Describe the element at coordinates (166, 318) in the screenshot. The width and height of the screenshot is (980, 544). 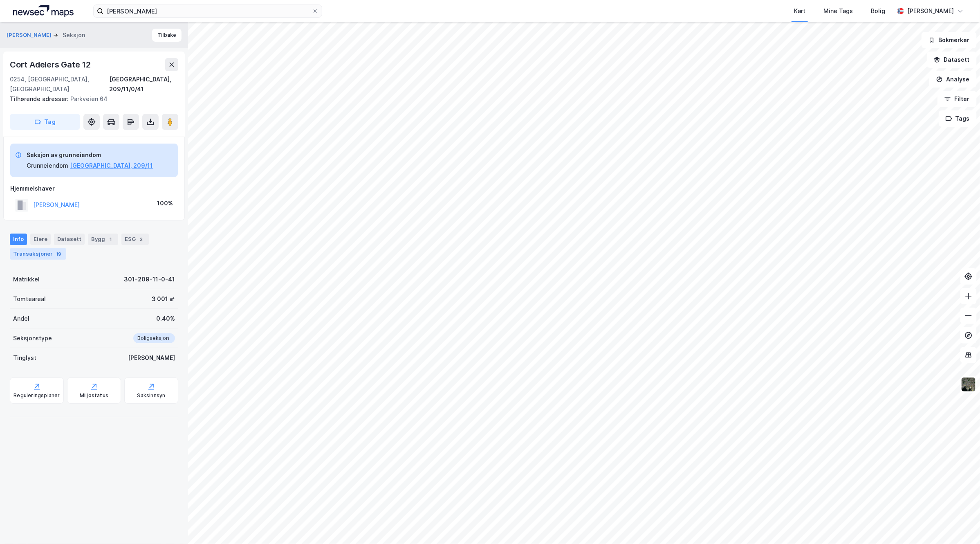
I see `div: 0.40%` at that location.